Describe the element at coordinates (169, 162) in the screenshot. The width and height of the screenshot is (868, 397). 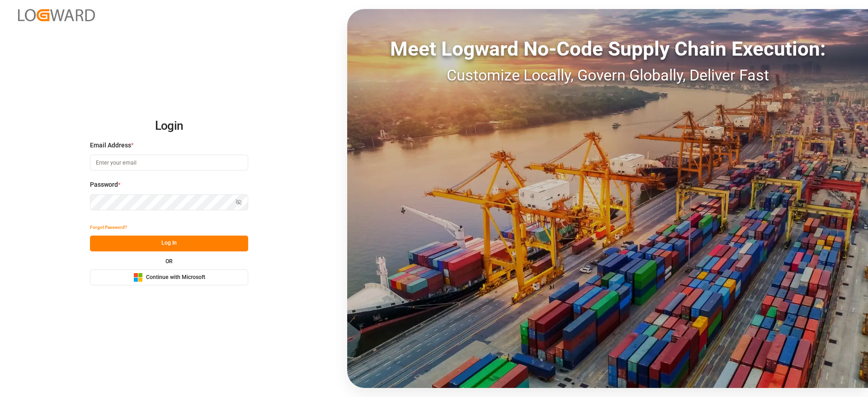
I see `input: Enter your email` at that location.